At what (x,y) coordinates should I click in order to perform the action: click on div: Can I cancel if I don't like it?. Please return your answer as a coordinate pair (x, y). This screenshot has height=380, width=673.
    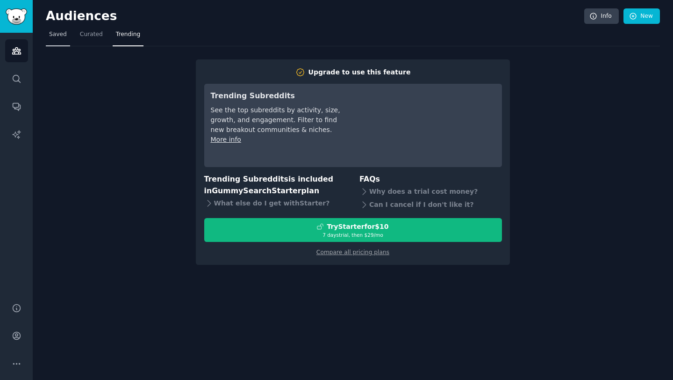
    Looking at the image, I should click on (431, 205).